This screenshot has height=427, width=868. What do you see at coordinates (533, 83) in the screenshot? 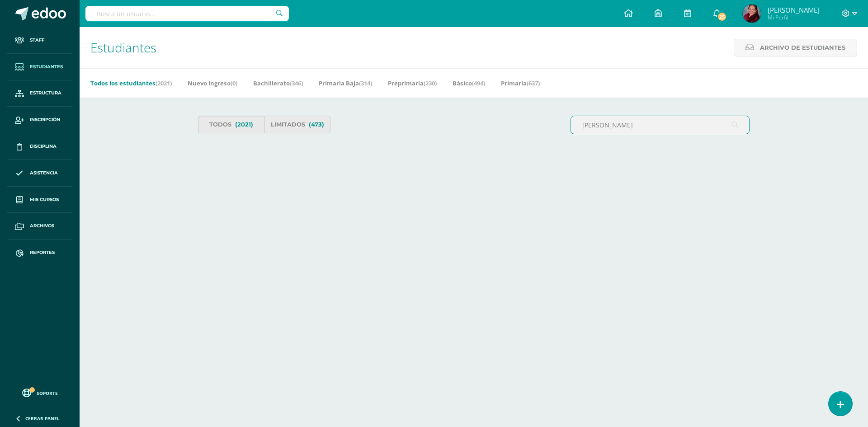
I see `span: (637)` at bounding box center [533, 83].